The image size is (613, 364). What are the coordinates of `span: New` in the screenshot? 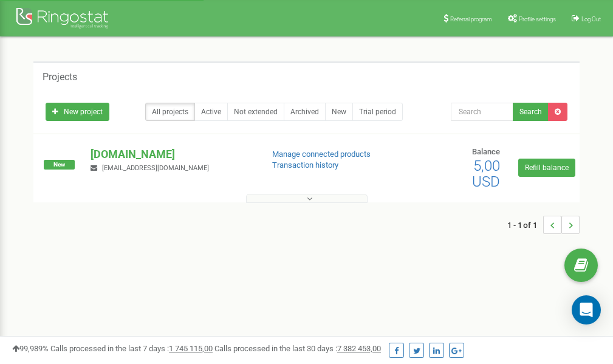 It's located at (59, 165).